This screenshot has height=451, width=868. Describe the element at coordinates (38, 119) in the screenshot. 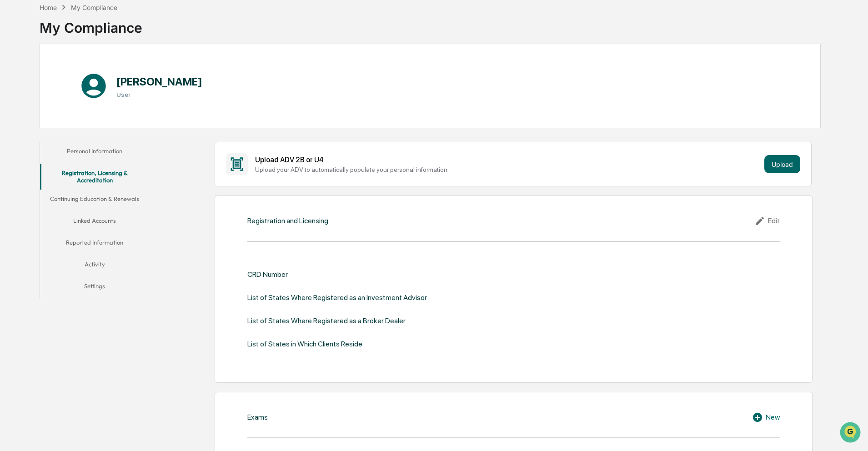

I see `span: Preclearance` at that location.